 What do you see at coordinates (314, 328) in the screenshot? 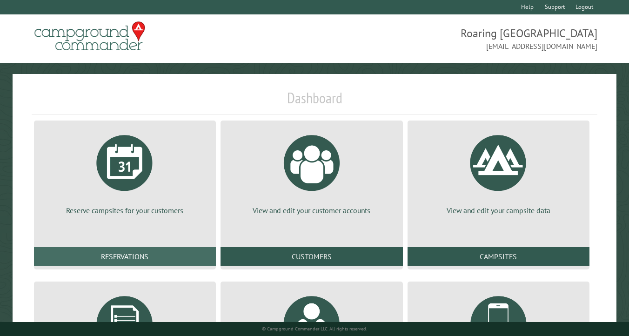
I see `small: © Campground Commander LLC. All rights reserved.` at bounding box center [314, 328].